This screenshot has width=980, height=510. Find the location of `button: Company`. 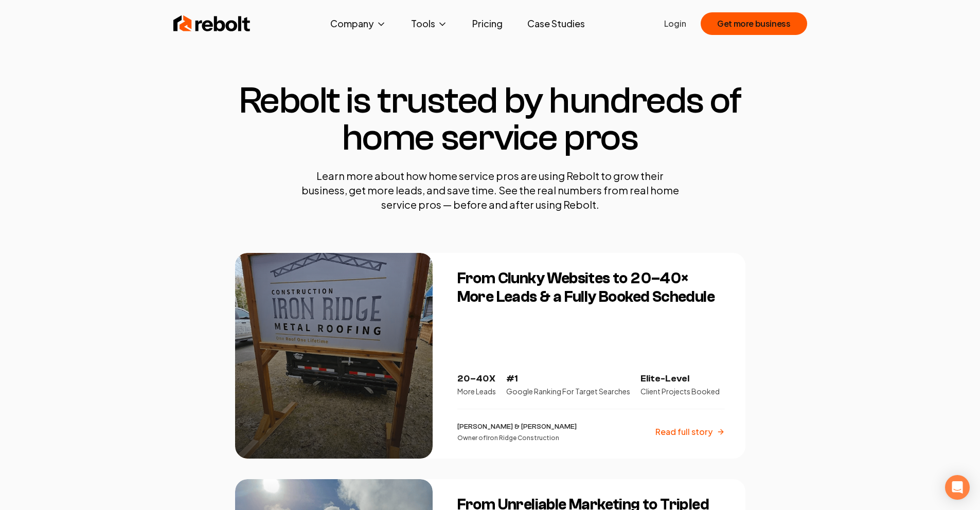

button: Company is located at coordinates (358, 24).